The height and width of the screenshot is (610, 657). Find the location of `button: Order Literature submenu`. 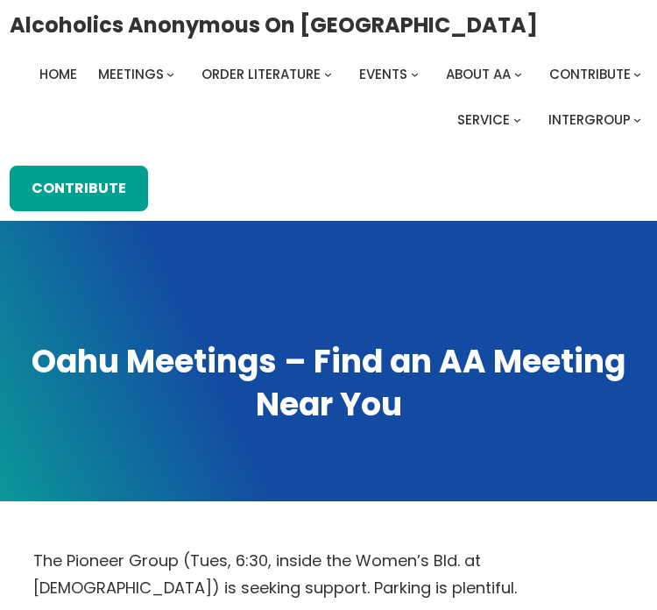

button: Order Literature submenu is located at coordinates (328, 74).